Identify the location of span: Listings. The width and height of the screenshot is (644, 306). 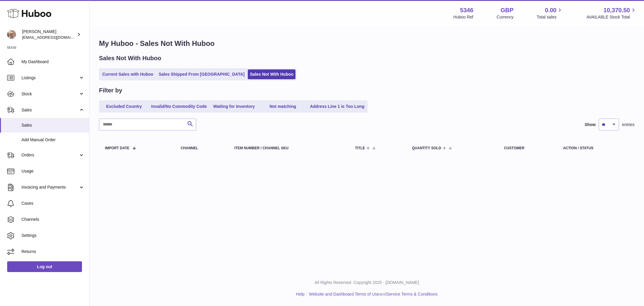
(50, 78).